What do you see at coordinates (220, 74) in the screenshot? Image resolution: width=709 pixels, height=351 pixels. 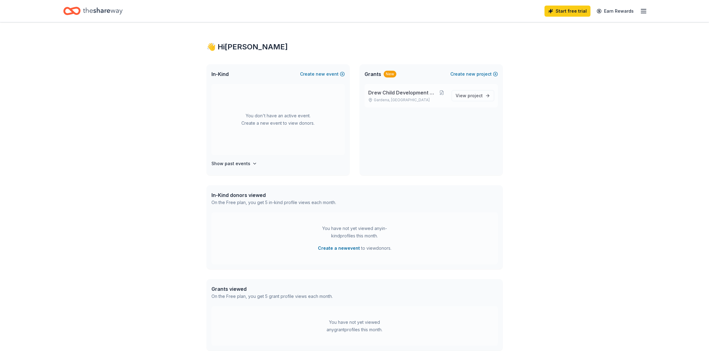 I see `span: In-Kind` at bounding box center [220, 74].